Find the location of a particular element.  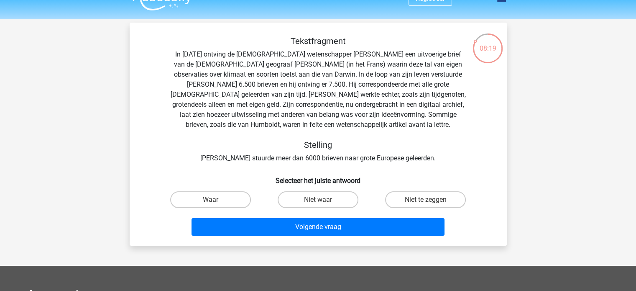

label: Niet waar is located at coordinates (318, 200).